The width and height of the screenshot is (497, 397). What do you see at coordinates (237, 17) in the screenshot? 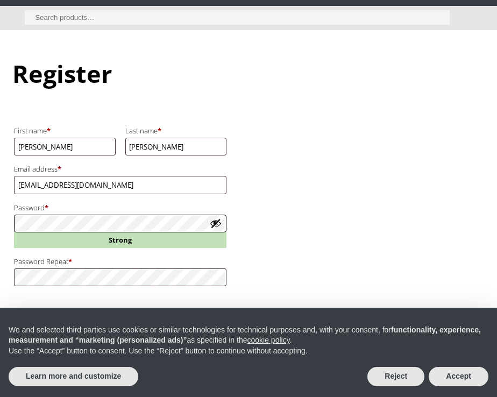
I see `input: Search products…` at bounding box center [237, 17].